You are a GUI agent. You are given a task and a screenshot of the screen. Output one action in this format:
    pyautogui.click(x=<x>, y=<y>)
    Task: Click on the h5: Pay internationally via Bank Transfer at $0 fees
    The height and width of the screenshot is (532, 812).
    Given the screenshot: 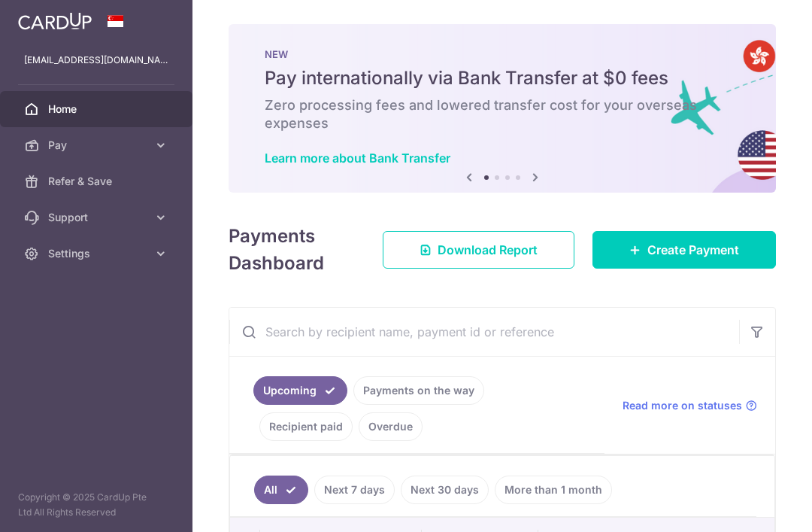 What is the action you would take?
    pyautogui.click(x=502, y=78)
    